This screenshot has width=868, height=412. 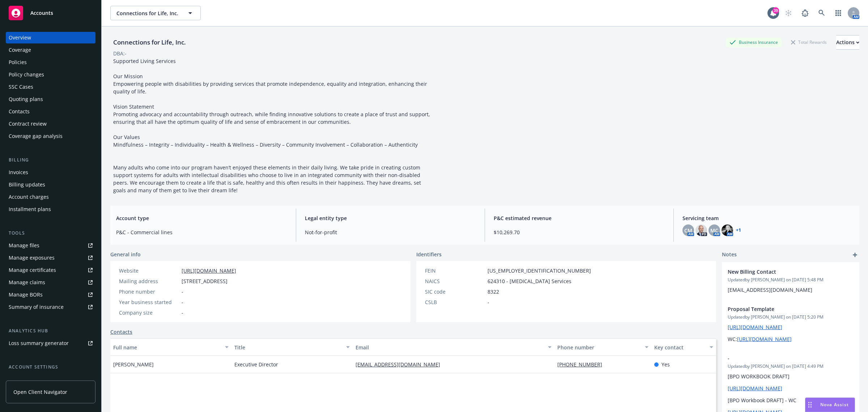 I want to click on span: Yes, so click(x=666, y=364).